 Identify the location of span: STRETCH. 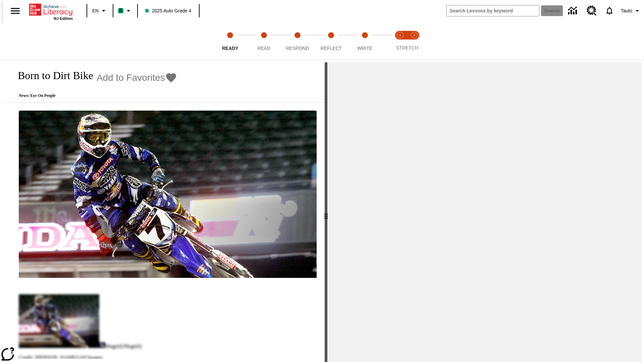
(407, 48).